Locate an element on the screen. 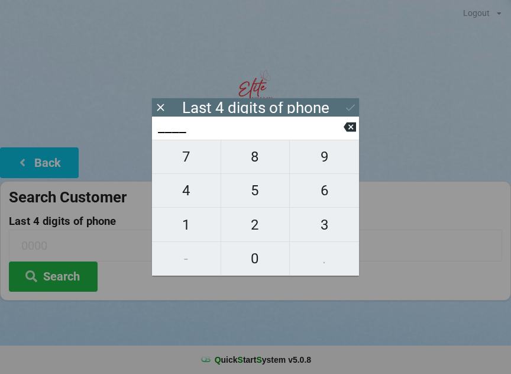  span: 4 is located at coordinates (186, 190).